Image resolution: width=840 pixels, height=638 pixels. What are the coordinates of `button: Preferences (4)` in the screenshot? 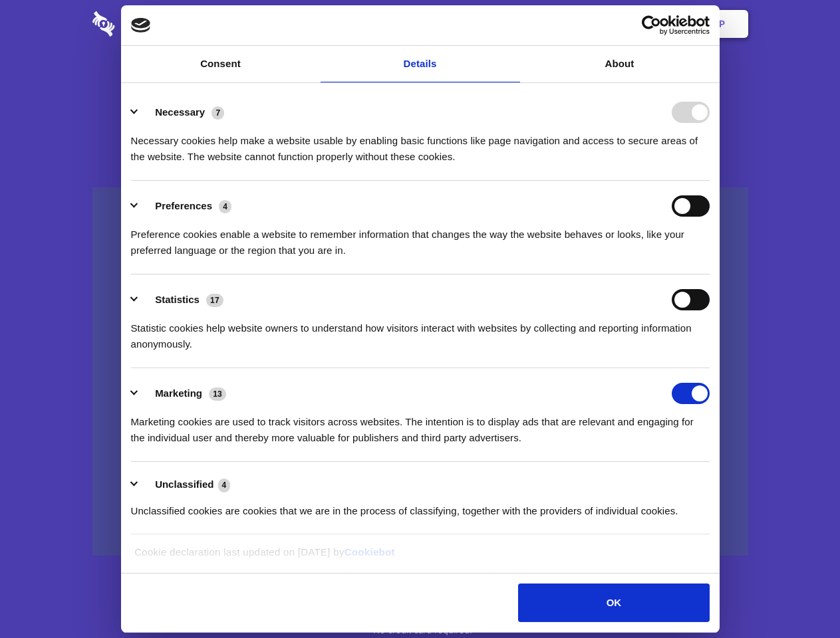 It's located at (186, 206).